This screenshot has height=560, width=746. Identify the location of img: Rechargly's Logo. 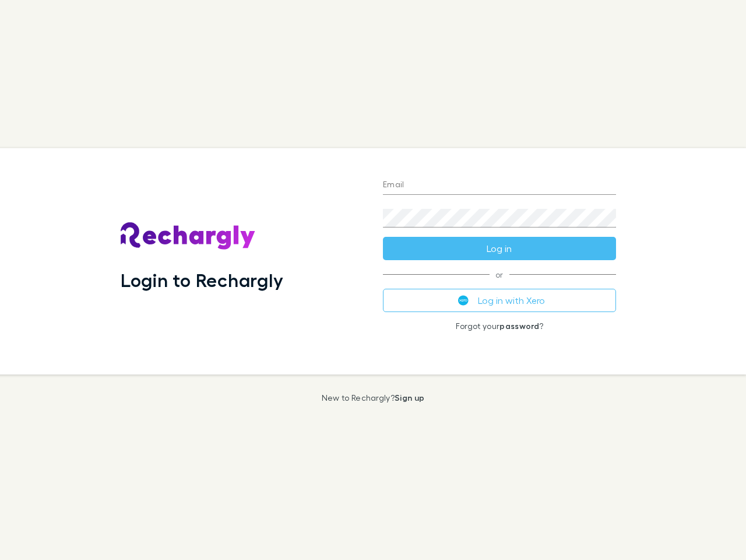
(188, 236).